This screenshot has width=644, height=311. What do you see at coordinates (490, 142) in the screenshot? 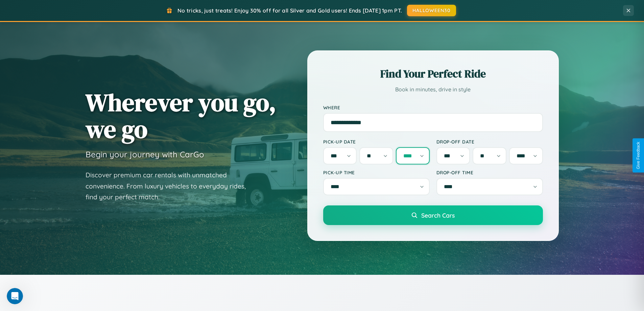
I see `label: Drop-off Date` at bounding box center [490, 142].